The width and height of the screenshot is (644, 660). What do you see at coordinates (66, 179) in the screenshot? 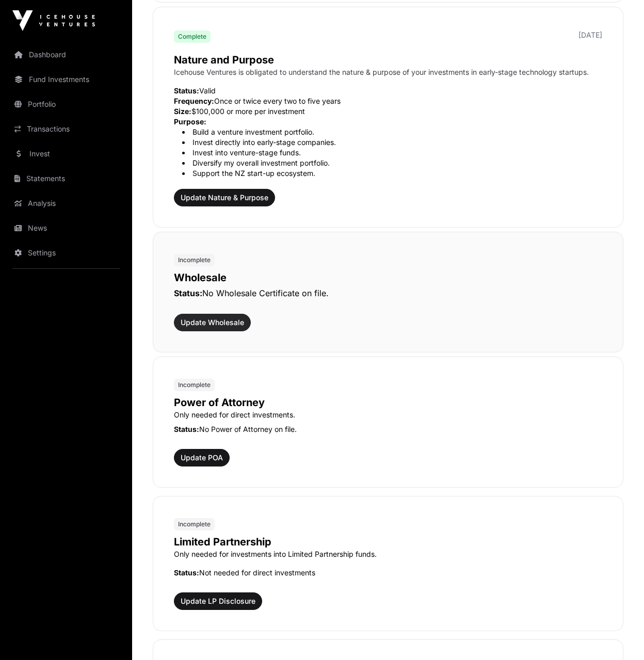
I see `a: Statements` at bounding box center [66, 179].